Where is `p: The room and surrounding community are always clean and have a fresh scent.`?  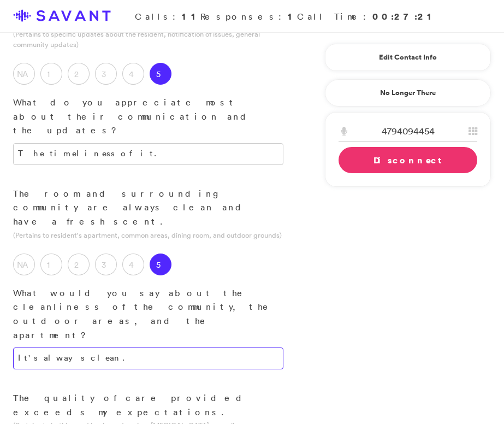 p: The room and surrounding community are always clean and have a fresh scent. is located at coordinates (148, 208).